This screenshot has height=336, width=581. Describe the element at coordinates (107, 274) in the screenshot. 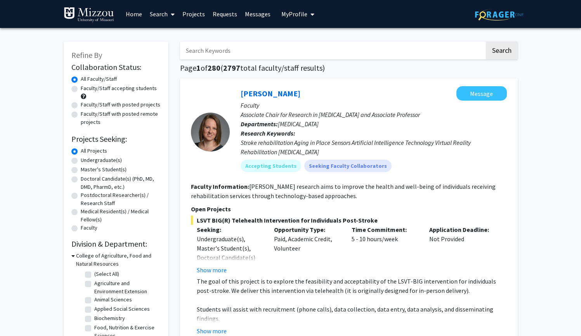

I see `label: (Select All)` at that location.